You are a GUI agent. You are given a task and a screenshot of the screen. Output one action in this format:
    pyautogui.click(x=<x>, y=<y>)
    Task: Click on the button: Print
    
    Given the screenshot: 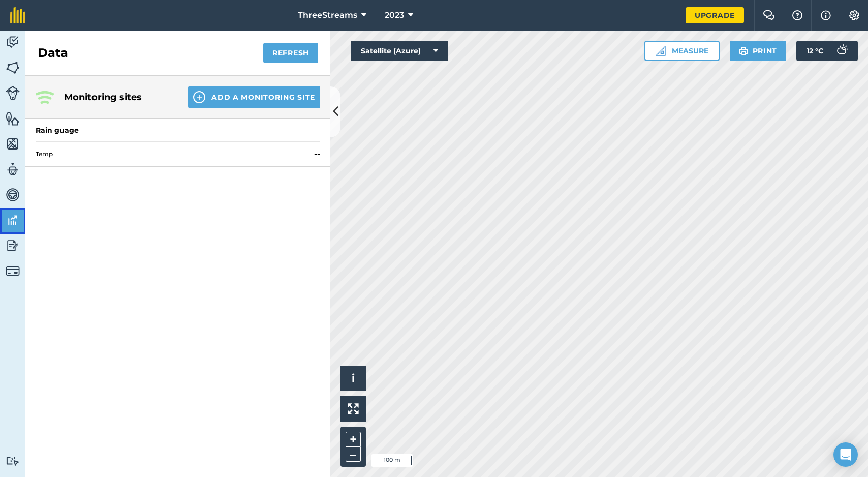 What is the action you would take?
    pyautogui.click(x=759, y=51)
    